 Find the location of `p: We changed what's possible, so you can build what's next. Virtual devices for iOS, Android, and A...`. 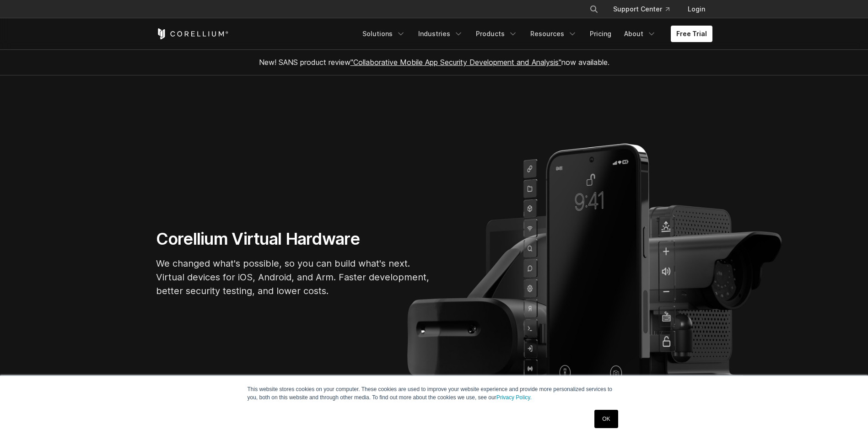

p: We changed what's possible, so you can build what's next. Virtual devices for iOS, Android, and A... is located at coordinates (293, 277).